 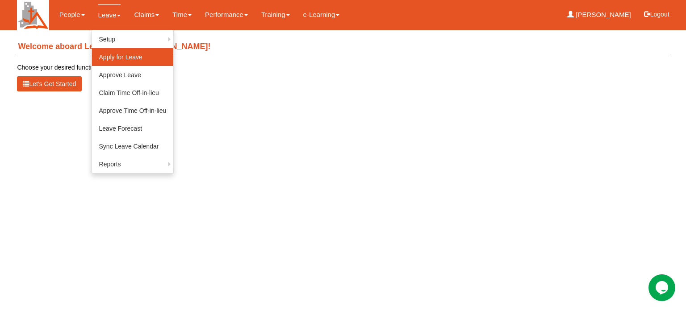 What do you see at coordinates (276, 15) in the screenshot?
I see `a: Training` at bounding box center [276, 15].